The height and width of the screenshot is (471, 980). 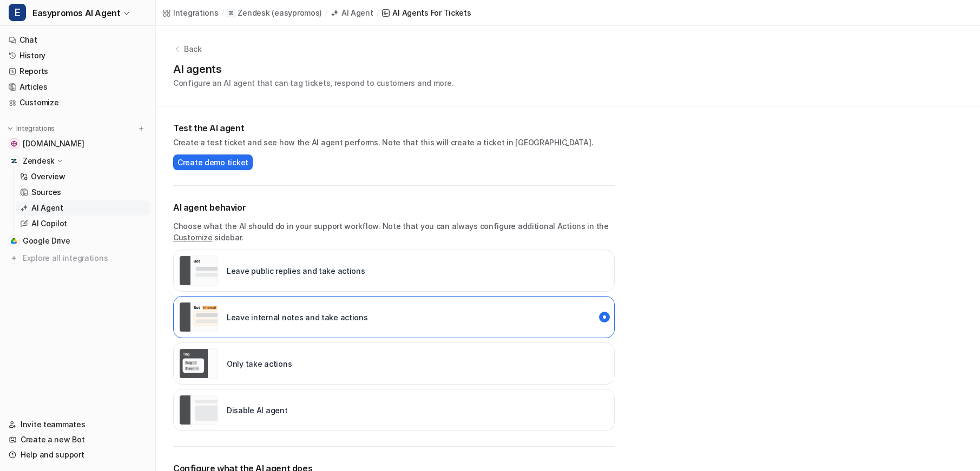 I want to click on img: Zendesk, so click(x=14, y=161).